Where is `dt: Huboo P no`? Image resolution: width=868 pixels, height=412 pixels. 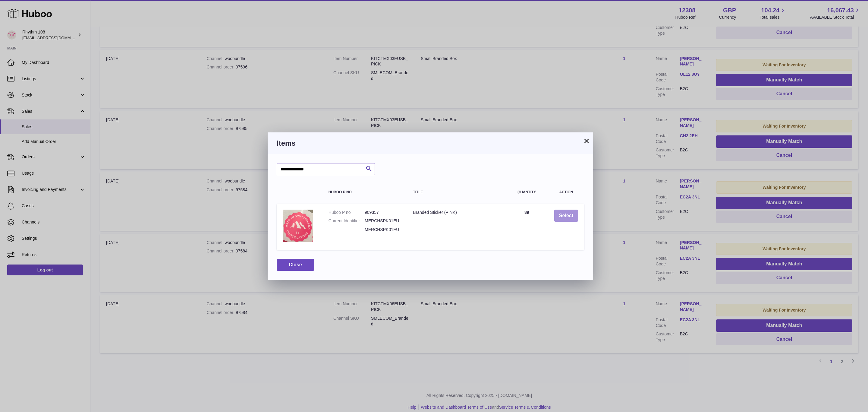
dt: Huboo P no is located at coordinates (346, 212).